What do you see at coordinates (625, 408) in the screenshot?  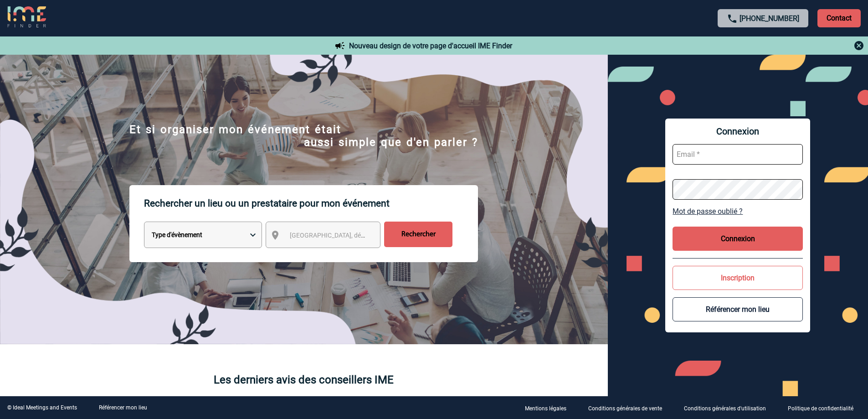 I see `p: Conditions générales de vente` at bounding box center [625, 408].